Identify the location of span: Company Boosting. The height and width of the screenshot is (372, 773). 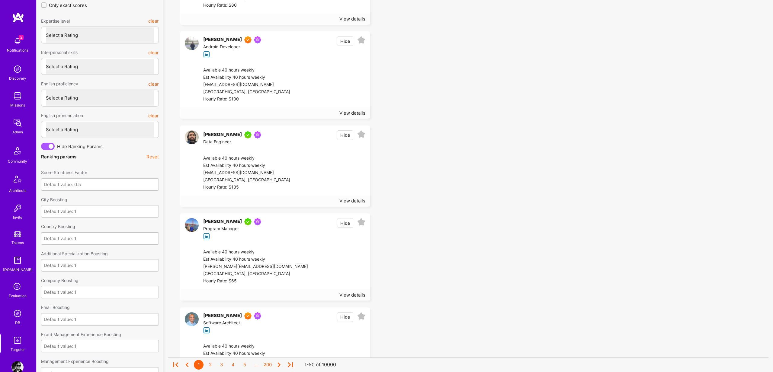
(60, 281).